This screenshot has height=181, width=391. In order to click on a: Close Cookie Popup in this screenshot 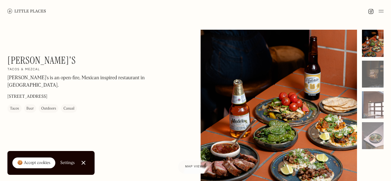, I will do `click(83, 163)`.